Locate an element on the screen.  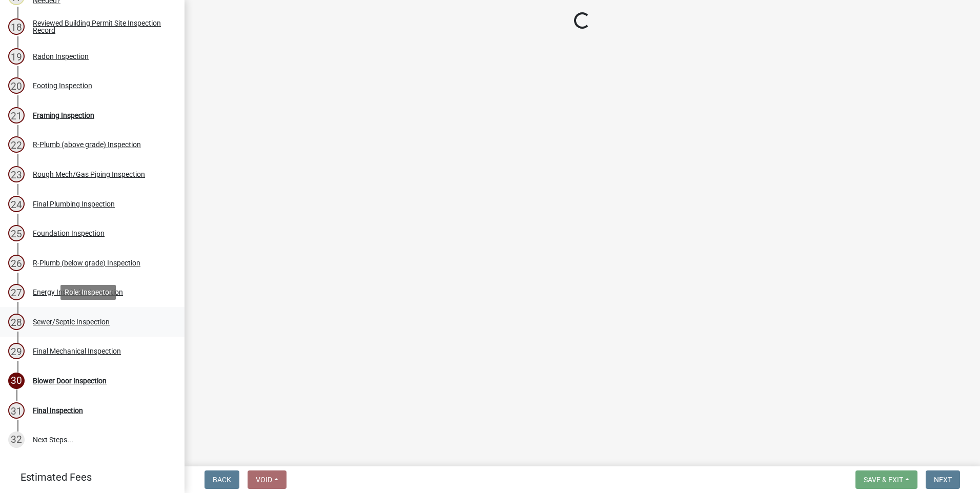
div: Energy Insulation Inspection is located at coordinates (78, 292).